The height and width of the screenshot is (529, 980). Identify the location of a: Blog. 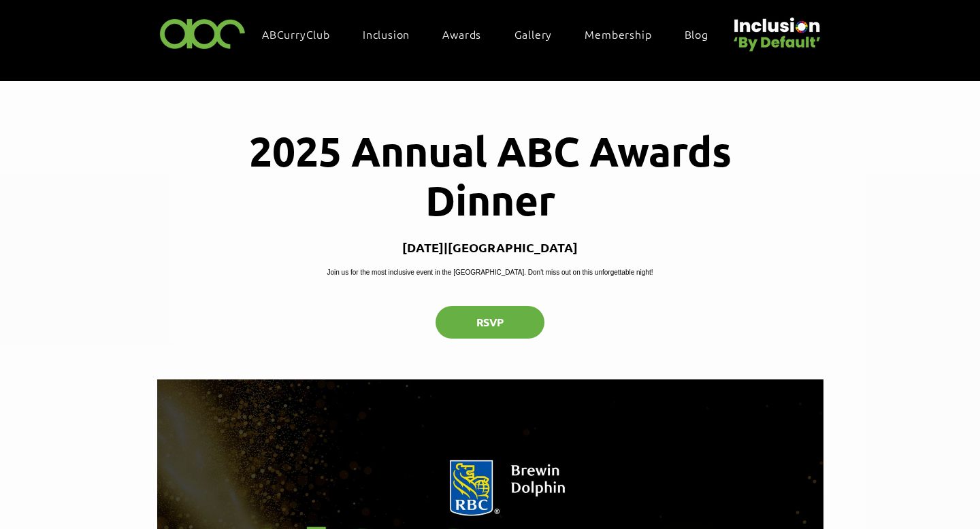
(703, 34).